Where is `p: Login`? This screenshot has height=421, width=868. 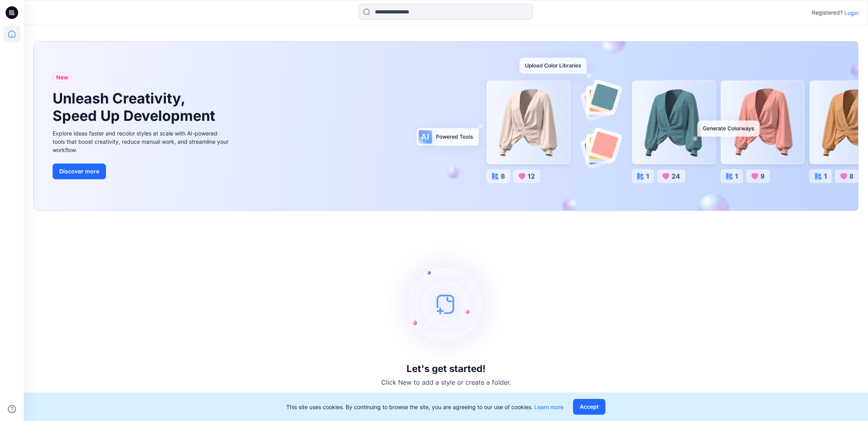
p: Login is located at coordinates (851, 13).